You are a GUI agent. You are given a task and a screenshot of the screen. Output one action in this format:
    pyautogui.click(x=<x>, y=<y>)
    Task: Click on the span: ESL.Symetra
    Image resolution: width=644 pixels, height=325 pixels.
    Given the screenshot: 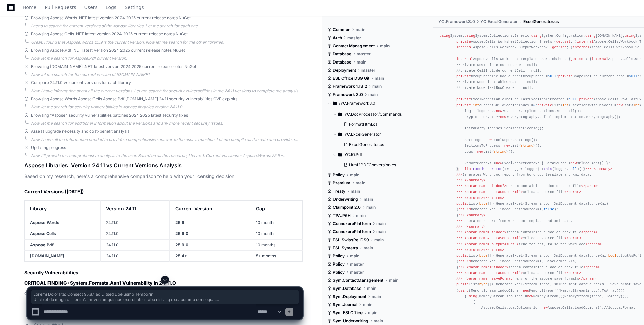 What is the action you would take?
    pyautogui.click(x=345, y=248)
    